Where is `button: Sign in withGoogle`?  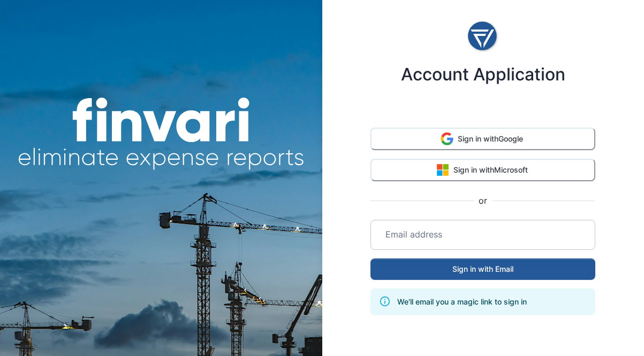 button: Sign in withGoogle is located at coordinates (483, 139).